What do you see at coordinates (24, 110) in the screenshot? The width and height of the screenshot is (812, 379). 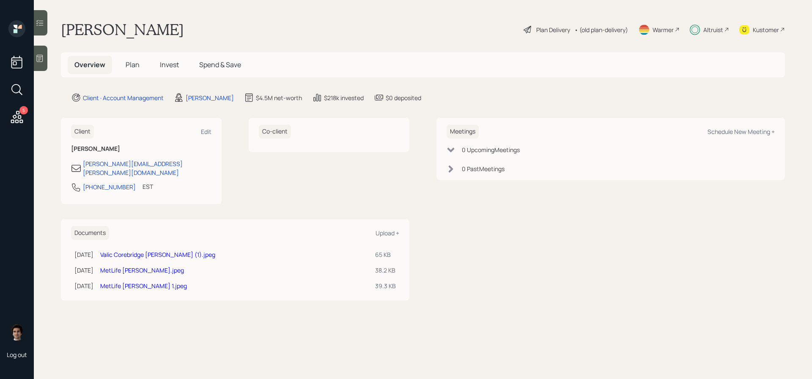 I see `div: 5` at bounding box center [24, 110].